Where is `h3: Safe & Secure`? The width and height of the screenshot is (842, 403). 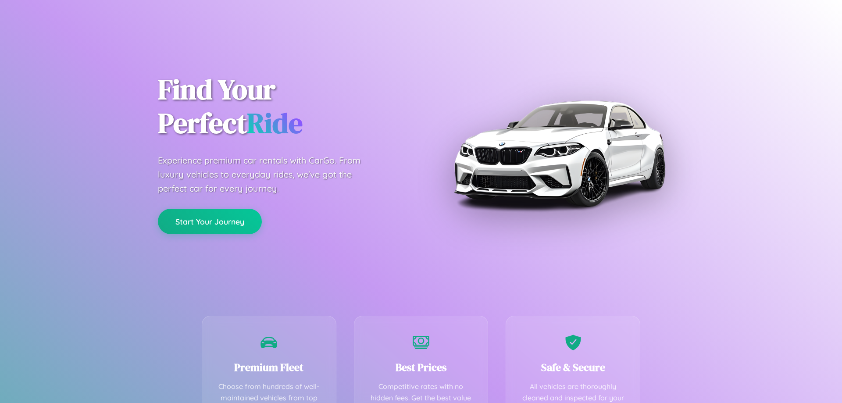 h3: Safe & Secure is located at coordinates (573, 367).